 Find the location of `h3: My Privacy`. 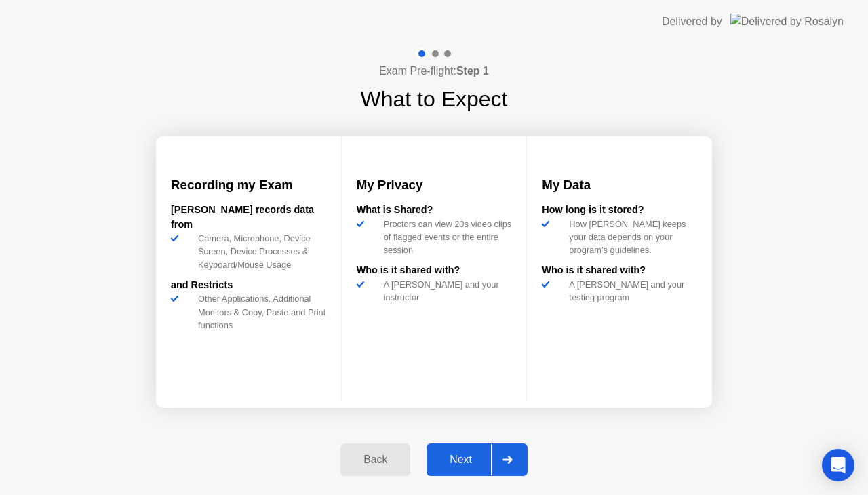

h3: My Privacy is located at coordinates (434, 185).